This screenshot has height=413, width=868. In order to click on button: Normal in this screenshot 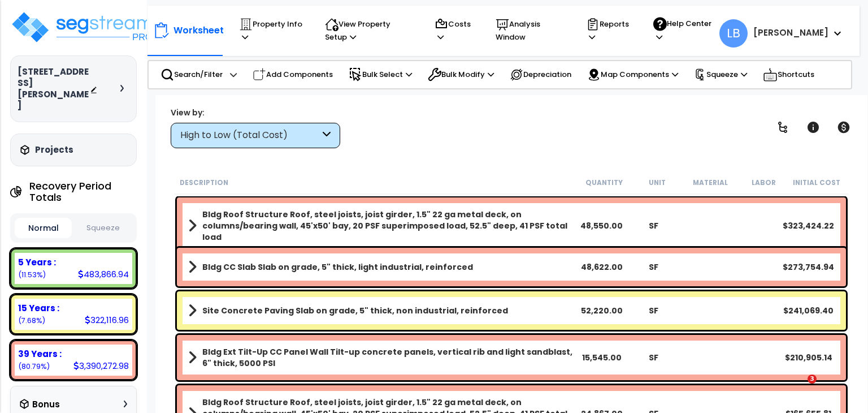, I will do `click(43, 227)`.